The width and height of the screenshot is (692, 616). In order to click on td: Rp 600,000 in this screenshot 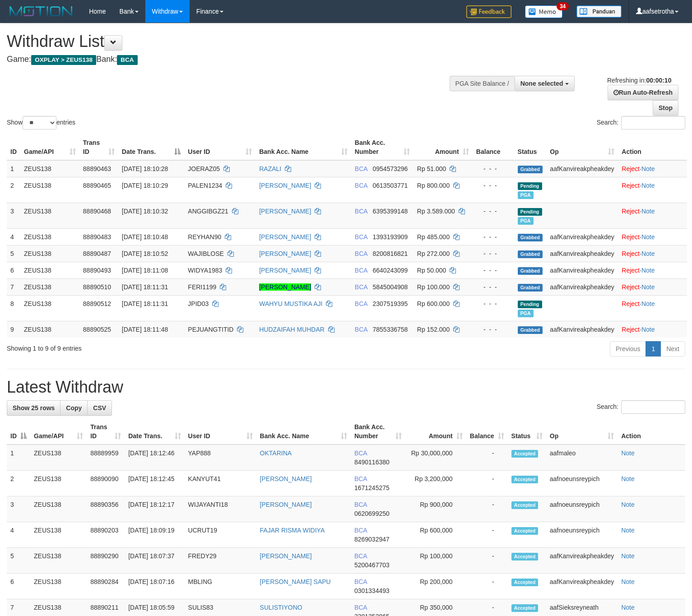, I will do `click(435, 535)`.